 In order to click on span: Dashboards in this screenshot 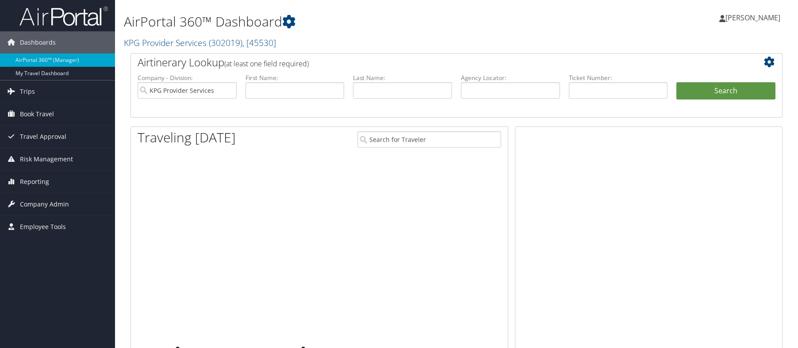, I will do `click(38, 42)`.